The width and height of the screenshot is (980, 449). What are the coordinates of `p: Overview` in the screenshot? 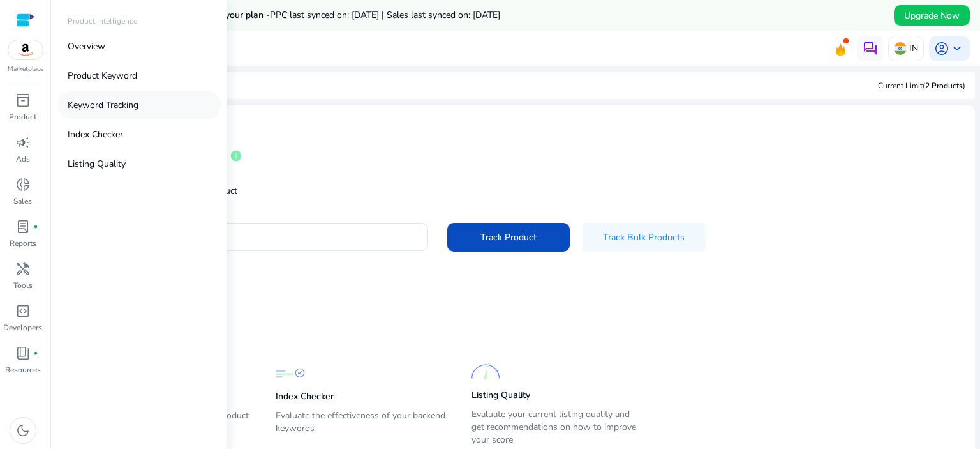 It's located at (86, 46).